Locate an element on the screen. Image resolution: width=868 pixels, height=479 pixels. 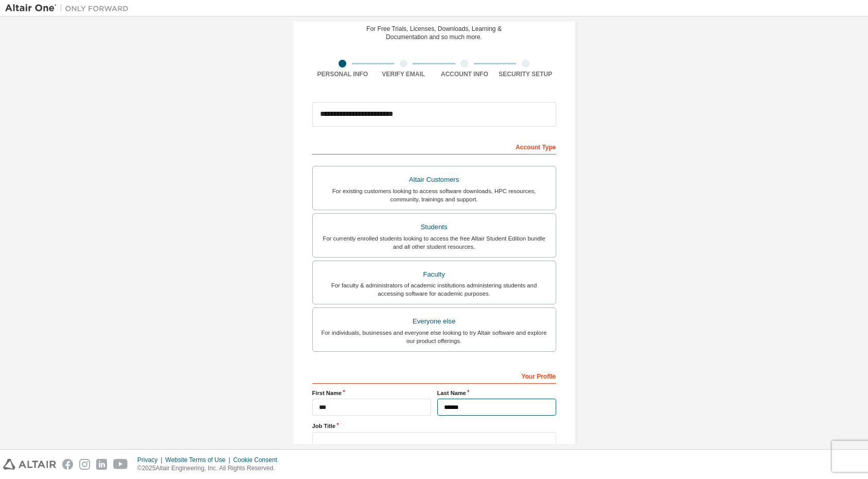
img: instagram.svg is located at coordinates (84, 464).